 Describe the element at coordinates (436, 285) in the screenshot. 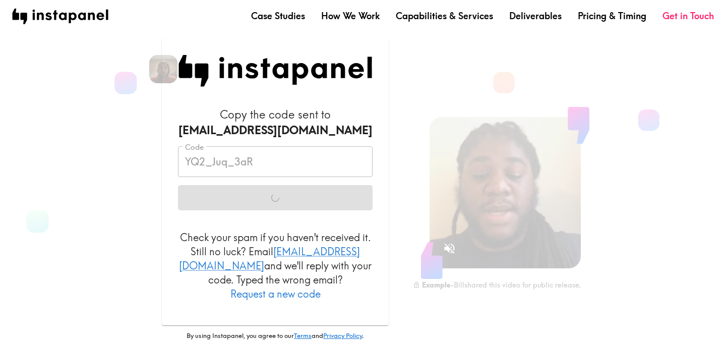

I see `b: Example` at that location.